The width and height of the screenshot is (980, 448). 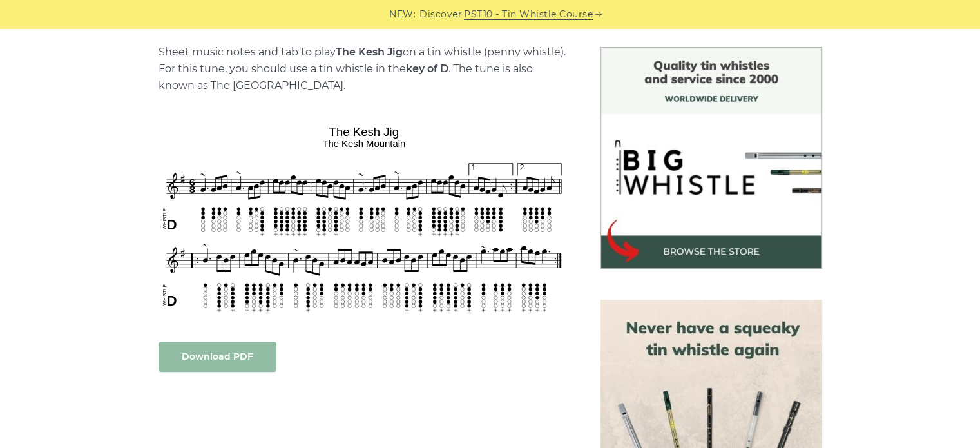 I want to click on a: PST10 - Tin Whistle Course, so click(x=528, y=14).